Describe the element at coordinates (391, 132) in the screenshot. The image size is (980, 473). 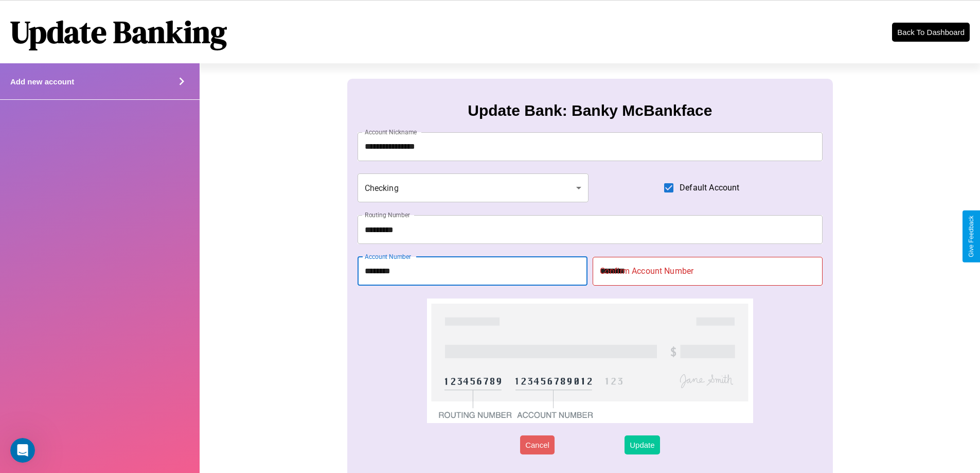
I see `label: Account Nickname` at that location.